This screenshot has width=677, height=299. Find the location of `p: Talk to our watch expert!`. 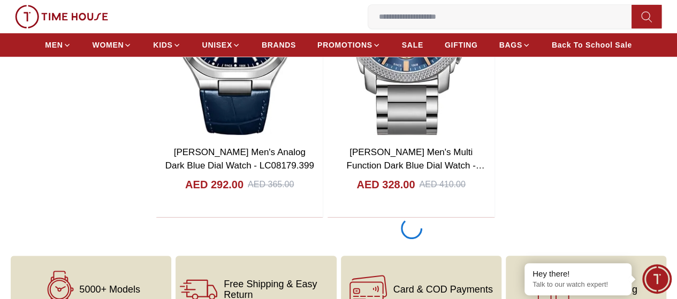

p: Talk to our watch expert! is located at coordinates (578, 285).